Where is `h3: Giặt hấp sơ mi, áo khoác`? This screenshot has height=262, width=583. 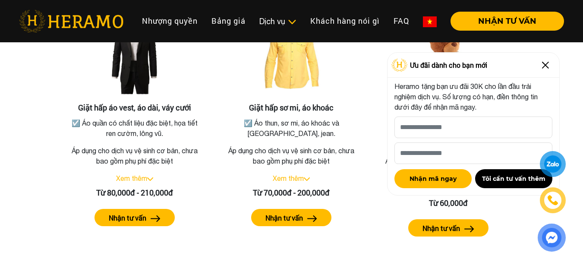
h3: Giặt hấp sơ mi, áo khoác is located at coordinates (292, 108).